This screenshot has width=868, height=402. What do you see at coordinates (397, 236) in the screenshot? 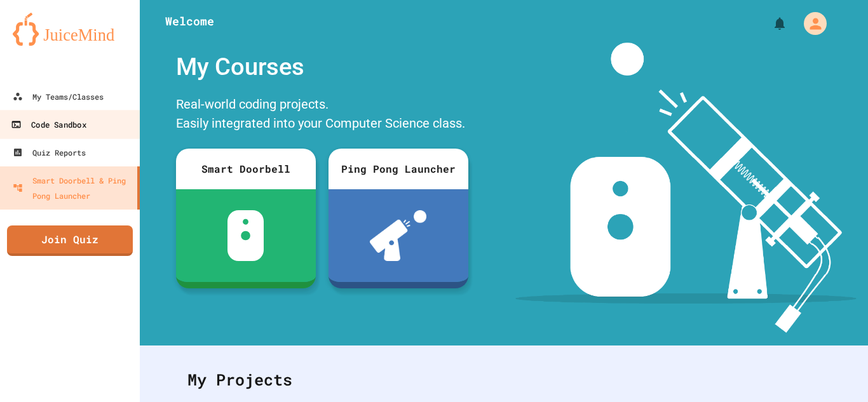
I see `img: ppl-with-ball.png` at bounding box center [397, 236].